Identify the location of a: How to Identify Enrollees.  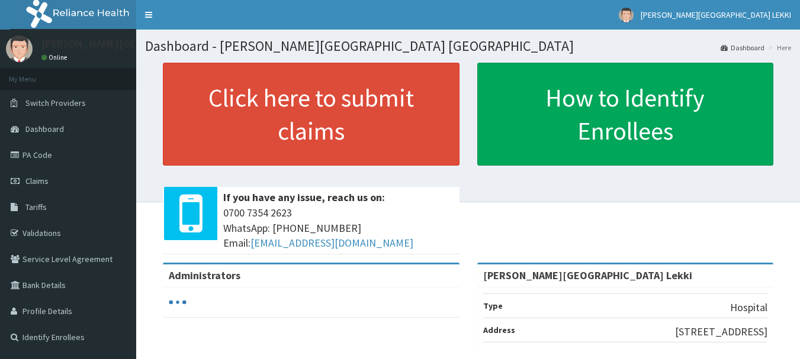
(625, 114).